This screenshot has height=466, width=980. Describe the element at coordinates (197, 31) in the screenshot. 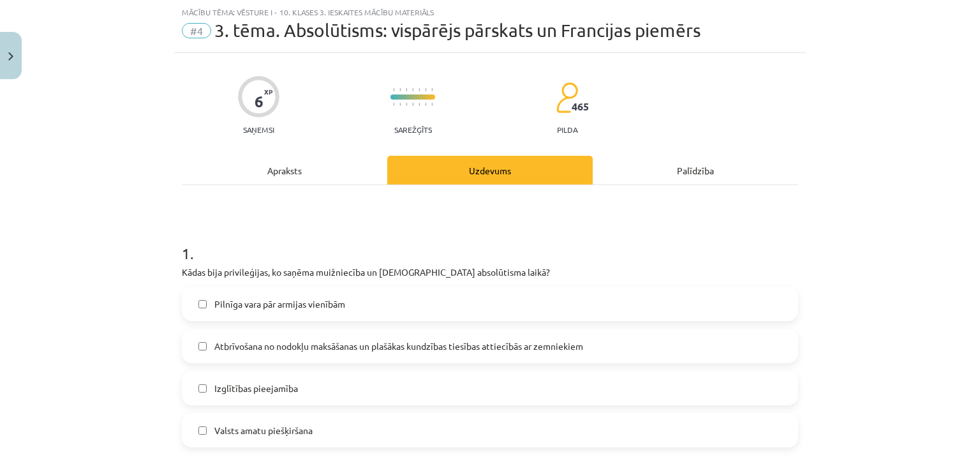

I see `span: #4` at that location.